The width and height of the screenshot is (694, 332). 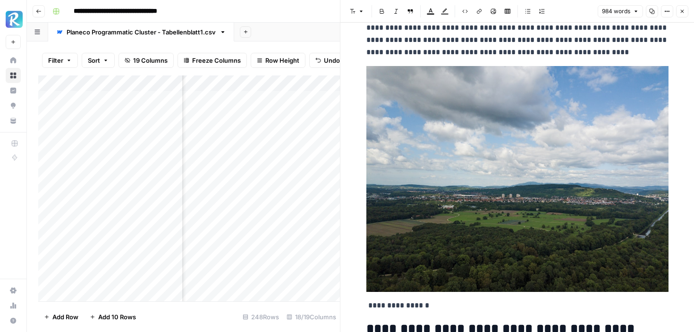 I want to click on a: Browse, so click(x=13, y=76).